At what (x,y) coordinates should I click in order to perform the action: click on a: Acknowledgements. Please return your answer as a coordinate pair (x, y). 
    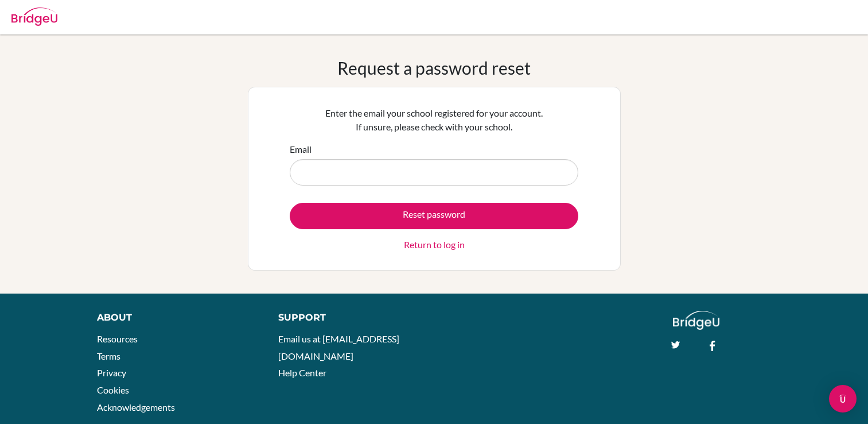
    Looking at the image, I should click on (136, 407).